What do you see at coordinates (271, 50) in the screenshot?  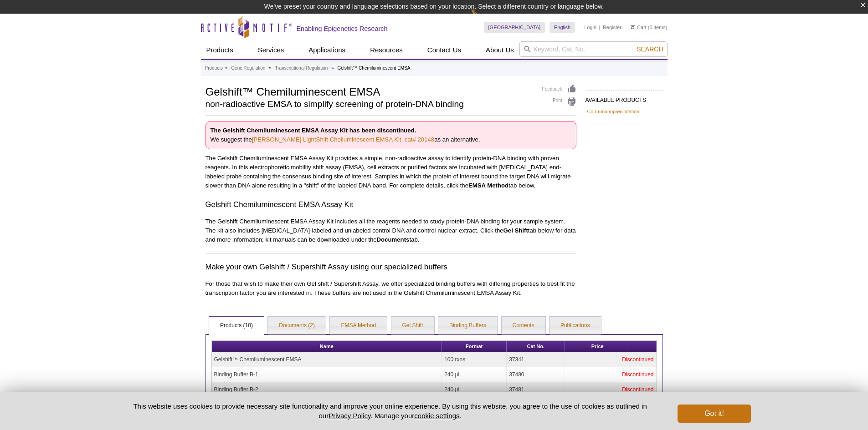 I see `a: Services` at bounding box center [271, 50].